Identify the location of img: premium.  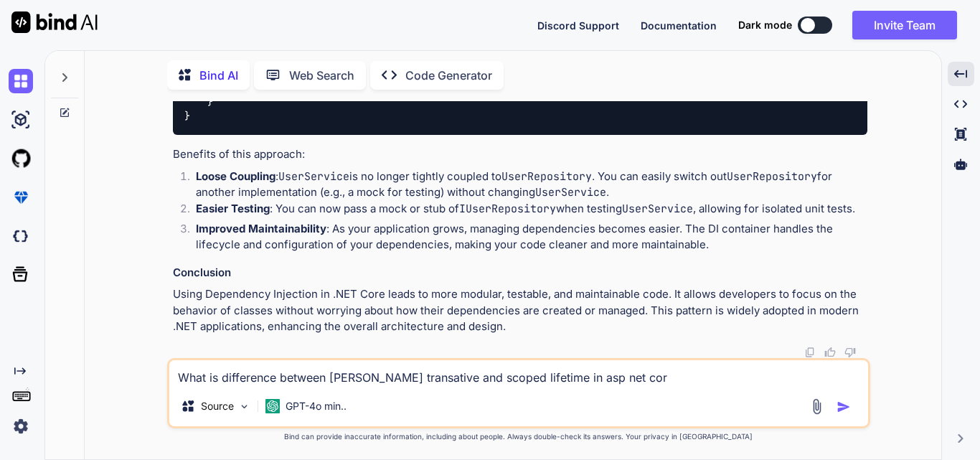
(21, 197).